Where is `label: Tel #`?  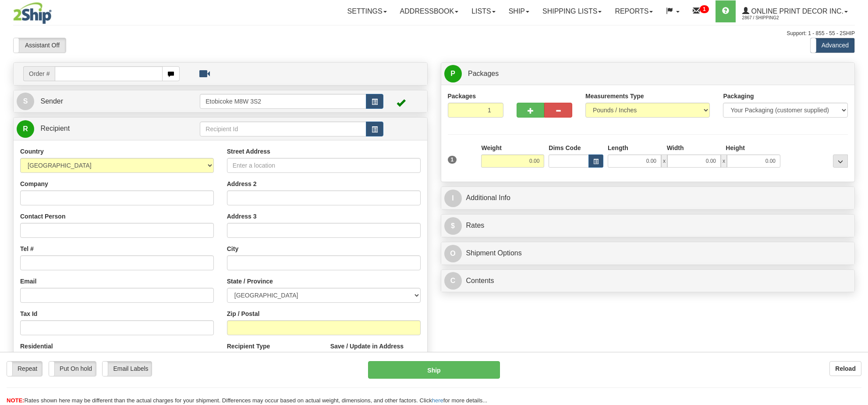 label: Tel # is located at coordinates (27, 248).